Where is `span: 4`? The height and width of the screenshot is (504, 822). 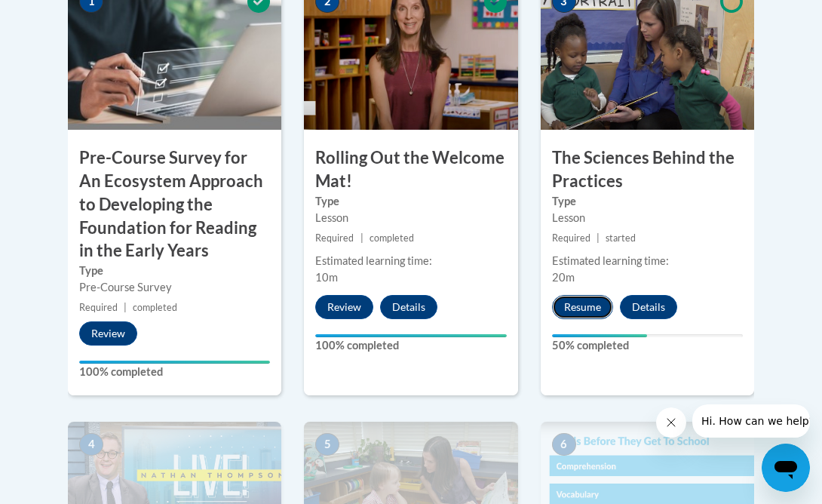 span: 4 is located at coordinates (91, 445).